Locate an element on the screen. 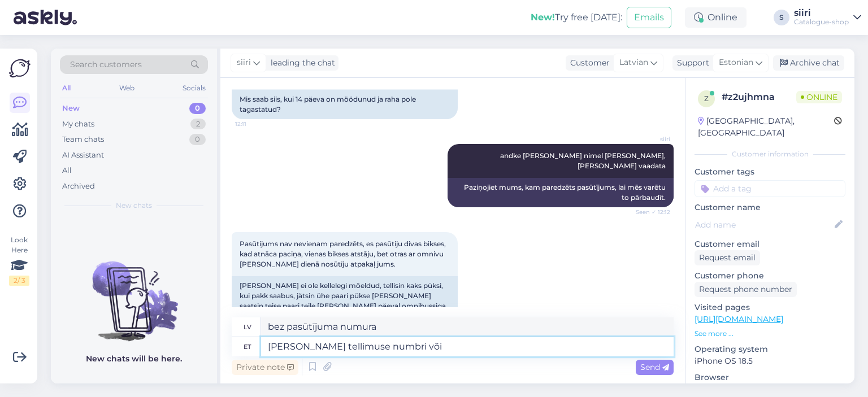 Image resolution: width=868 pixels, height=397 pixels. div: Catalogue-shop is located at coordinates (821, 22).